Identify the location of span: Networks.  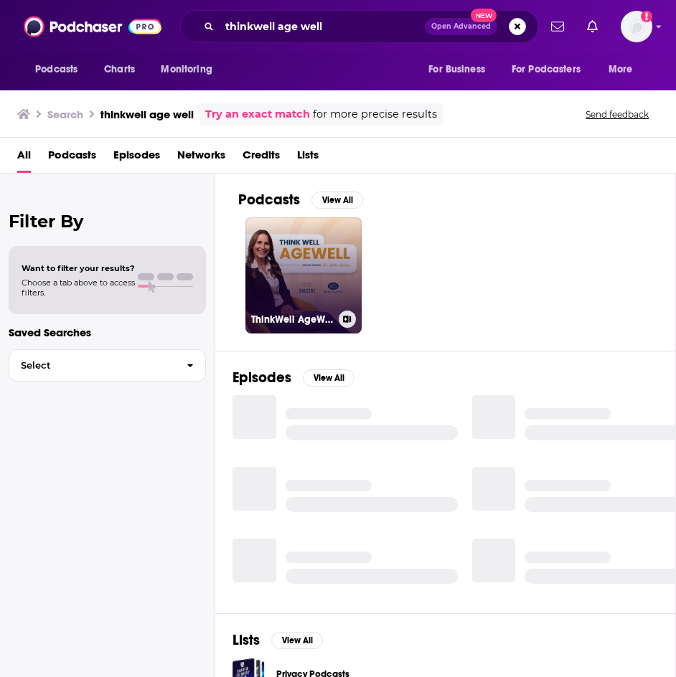
(201, 158).